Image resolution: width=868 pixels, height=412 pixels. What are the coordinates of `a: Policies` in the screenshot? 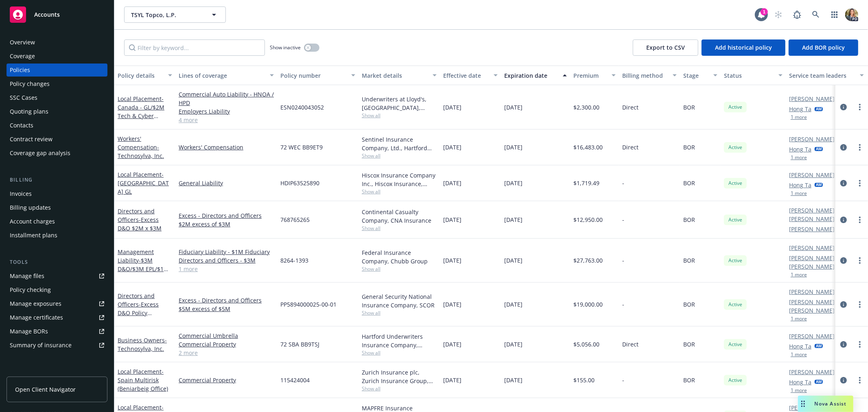 It's located at (57, 70).